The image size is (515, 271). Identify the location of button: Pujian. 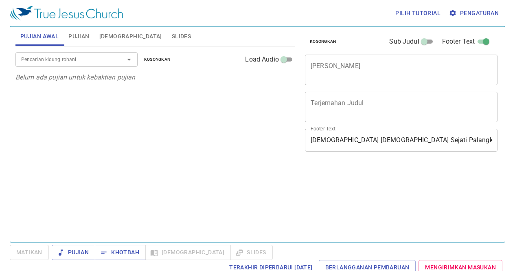
(73, 252).